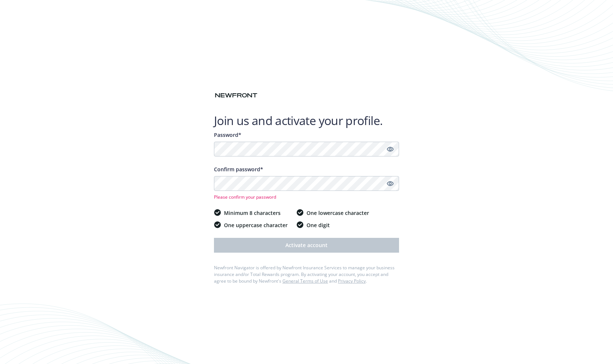 Image resolution: width=613 pixels, height=364 pixels. I want to click on span: One digit, so click(318, 225).